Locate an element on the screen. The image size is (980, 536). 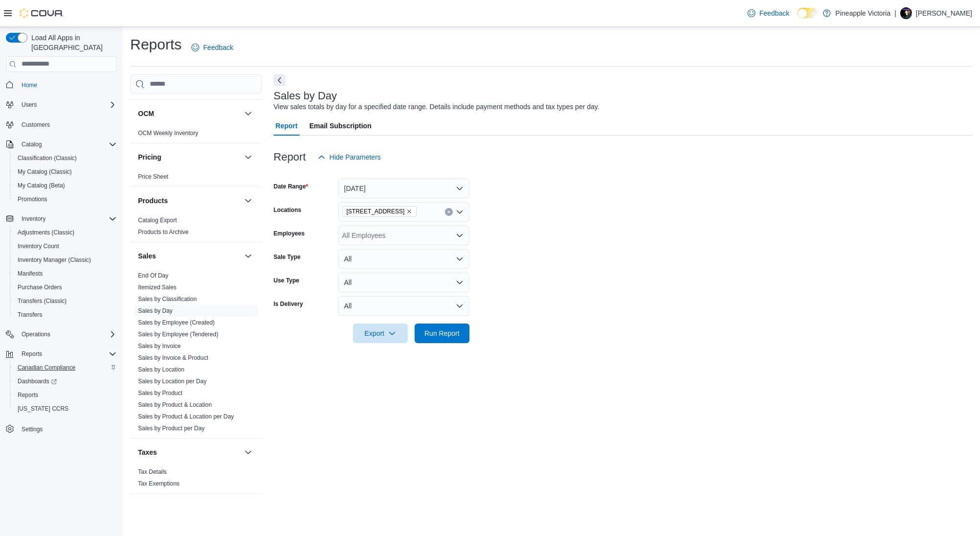
div: OCM is located at coordinates (195, 135).